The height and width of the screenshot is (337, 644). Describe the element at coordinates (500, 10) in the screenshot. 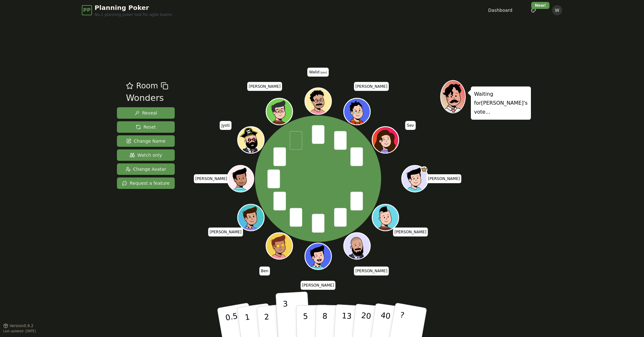

I see `a: Dashboard` at that location.